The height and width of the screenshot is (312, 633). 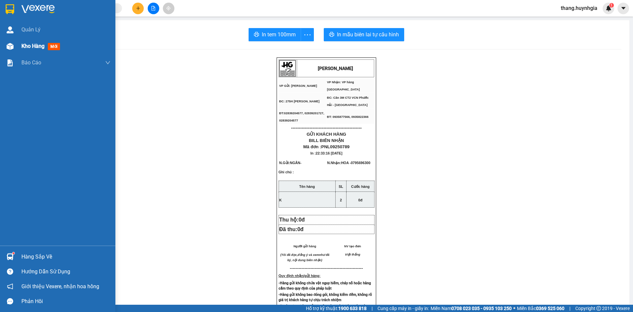 I want to click on strong: Tên hàng, so click(x=307, y=186).